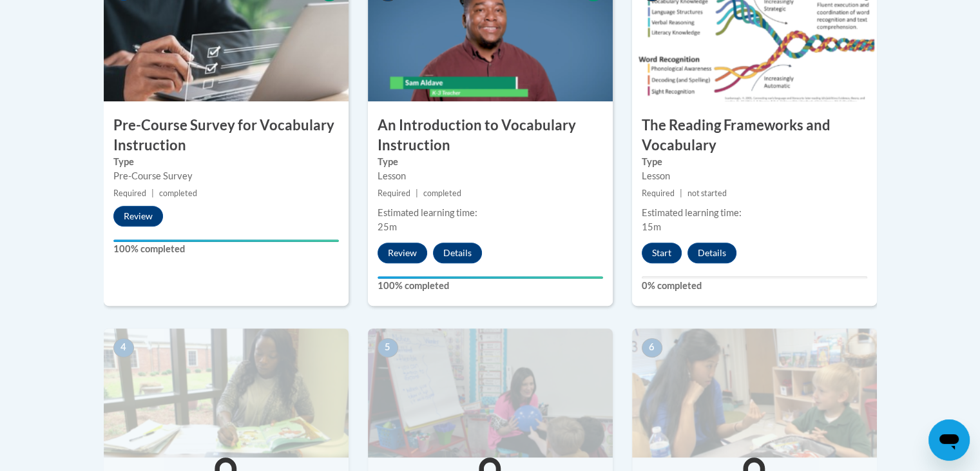 The height and width of the screenshot is (471, 980). What do you see at coordinates (707, 193) in the screenshot?
I see `span: not started` at bounding box center [707, 193].